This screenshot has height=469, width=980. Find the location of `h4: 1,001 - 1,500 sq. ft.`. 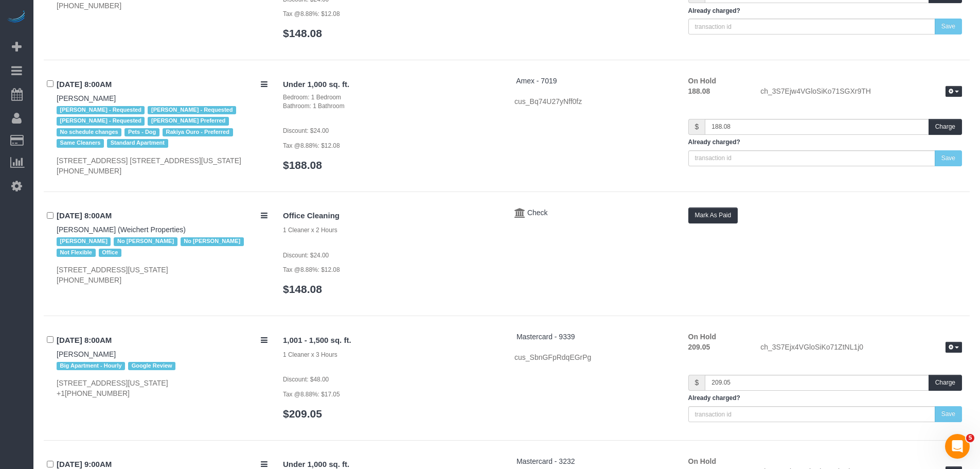

h4: 1,001 - 1,500 sq. ft. is located at coordinates (392, 340).